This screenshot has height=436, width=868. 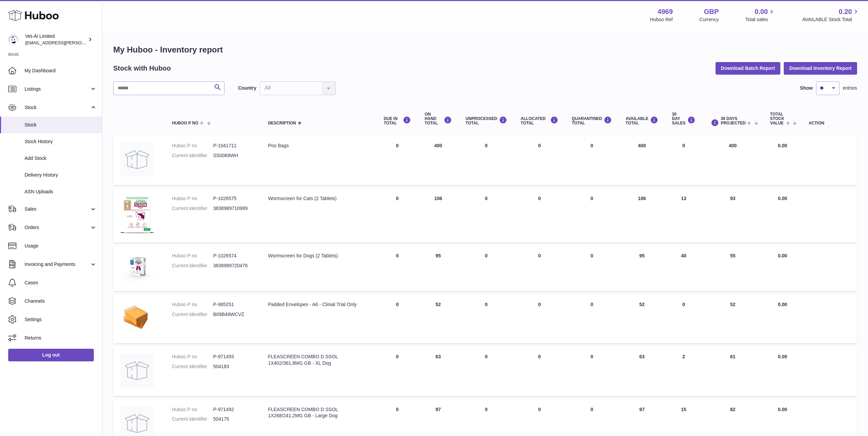 I want to click on dd: SS0069WH, so click(x=234, y=156).